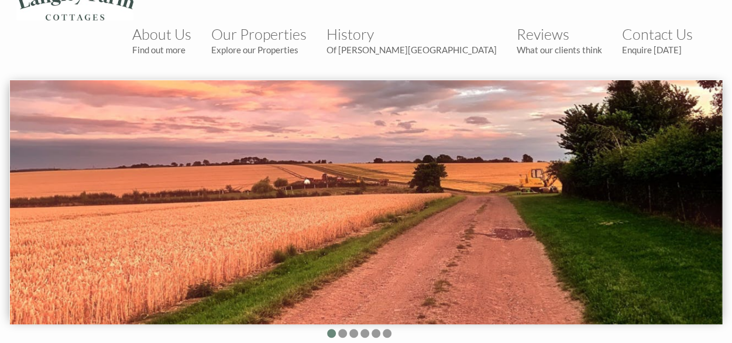 This screenshot has height=343, width=732. What do you see at coordinates (162, 50) in the screenshot?
I see `small: Find out more` at bounding box center [162, 50].